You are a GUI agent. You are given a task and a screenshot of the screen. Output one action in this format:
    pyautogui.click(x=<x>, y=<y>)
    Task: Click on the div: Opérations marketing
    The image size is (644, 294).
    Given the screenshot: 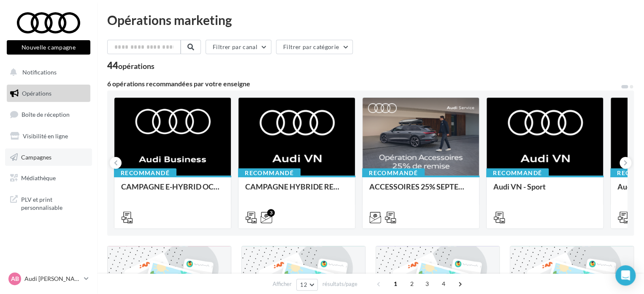 What is the action you would take?
    pyautogui.click(x=371, y=20)
    